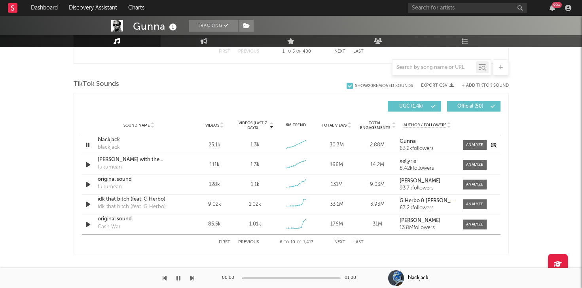 The width and height of the screenshot is (582, 288). Describe the element at coordinates (214, 165) in the screenshot. I see `div: 111k` at that location.